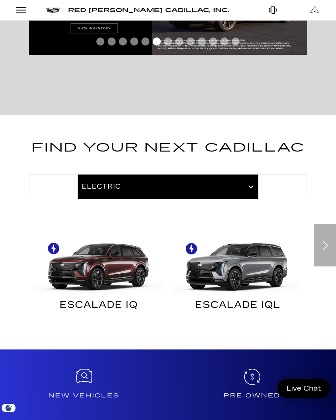  I want to click on div: ESCALADE IQL, so click(238, 307).